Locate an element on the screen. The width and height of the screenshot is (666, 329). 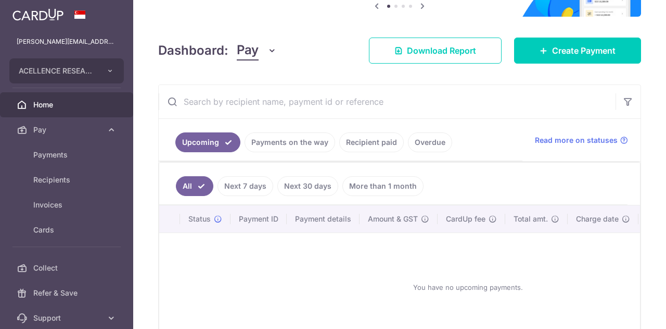
th: Payment ID is located at coordinates (259, 219).